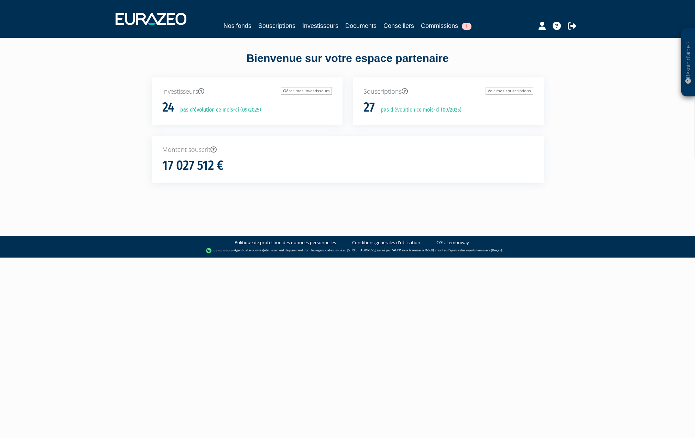  Describe the element at coordinates (255, 250) in the screenshot. I see `a: Lemonway` at that location.